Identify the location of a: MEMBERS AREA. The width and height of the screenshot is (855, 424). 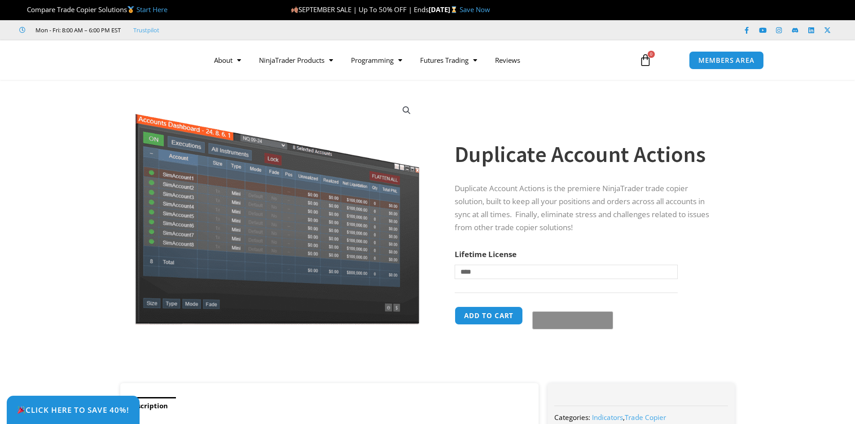
(726, 60).